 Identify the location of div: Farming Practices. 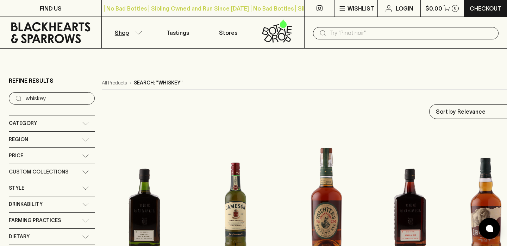
(52, 220).